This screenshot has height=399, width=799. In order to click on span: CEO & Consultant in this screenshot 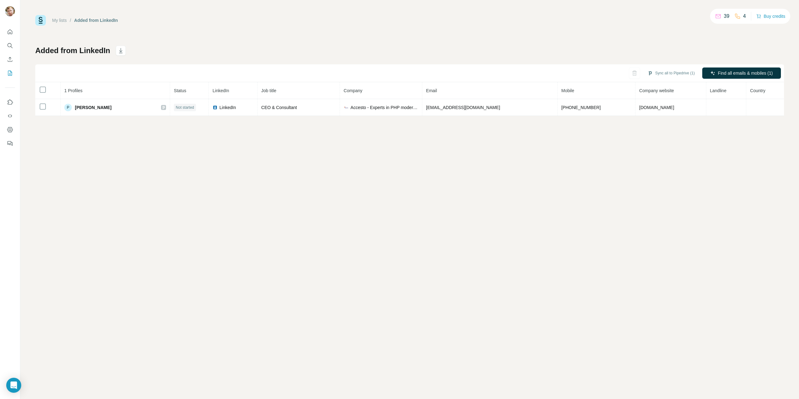, I will do `click(279, 107)`.